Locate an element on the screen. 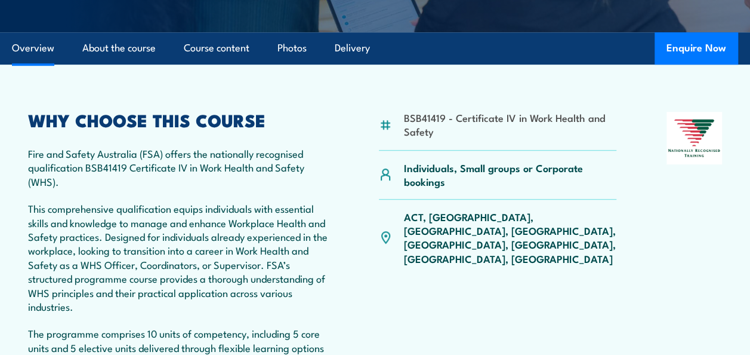 This screenshot has width=750, height=355. p: Individuals, Small groups or Corporate bookings is located at coordinates (510, 174).